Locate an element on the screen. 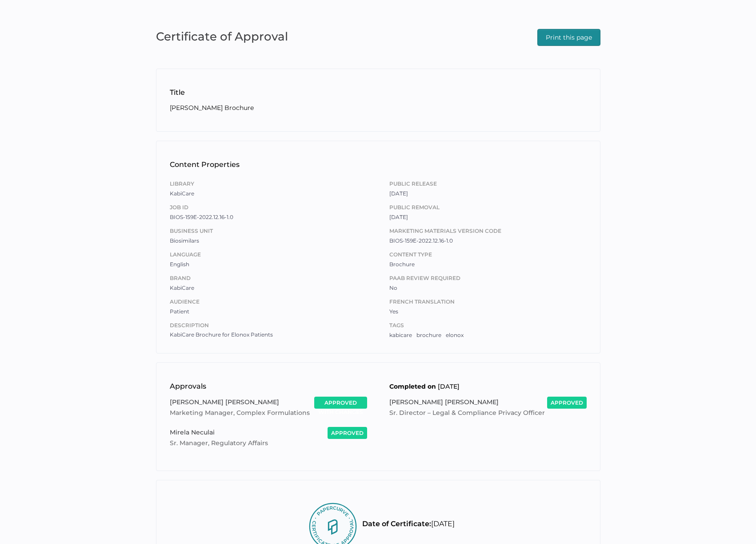  span: Biosimilars is located at coordinates (184, 241).